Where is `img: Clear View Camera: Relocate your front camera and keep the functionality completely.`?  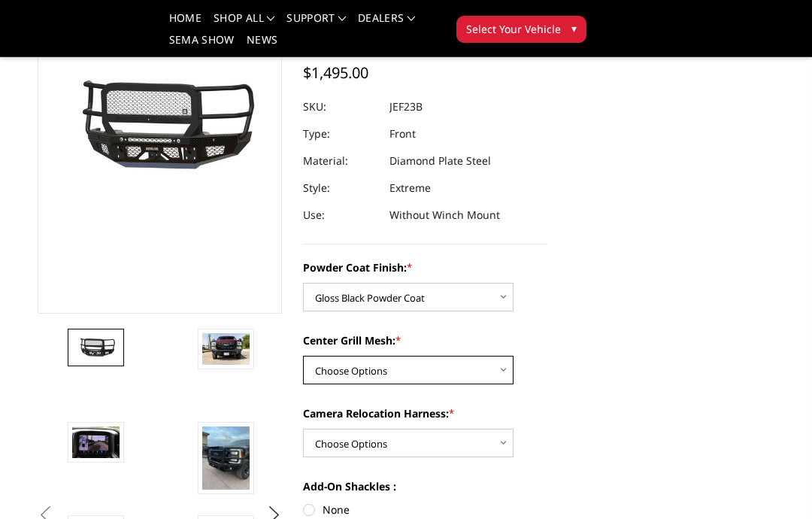 img: Clear View Camera: Relocate your front camera and keep the functionality completely. is located at coordinates (96, 442).